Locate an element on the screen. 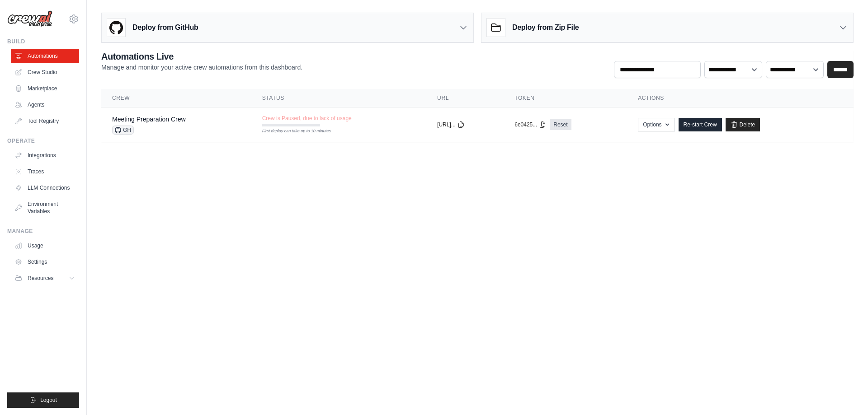 This screenshot has height=415, width=868. th: Token is located at coordinates (565, 98).